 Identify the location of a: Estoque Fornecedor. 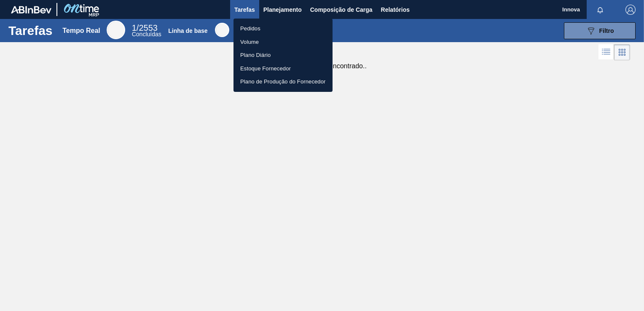
(283, 69).